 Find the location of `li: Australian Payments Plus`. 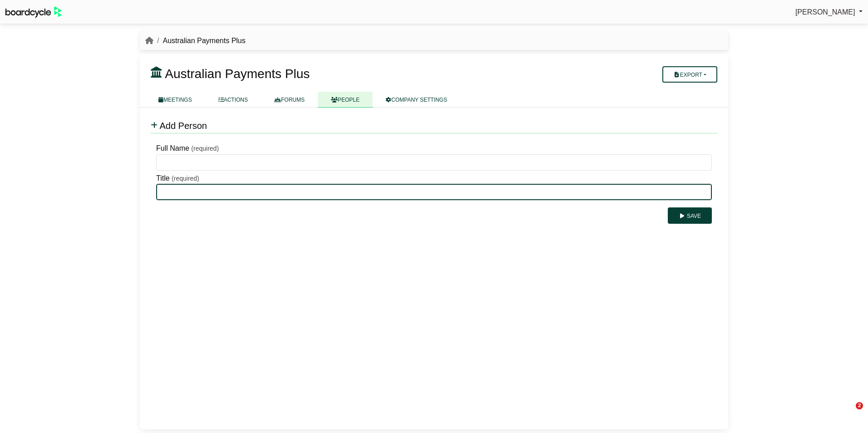

li: Australian Payments Plus is located at coordinates (199, 41).